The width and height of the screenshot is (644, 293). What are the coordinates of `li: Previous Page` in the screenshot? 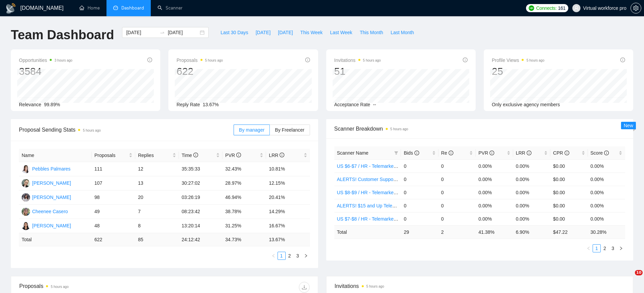 It's located at (273, 256).